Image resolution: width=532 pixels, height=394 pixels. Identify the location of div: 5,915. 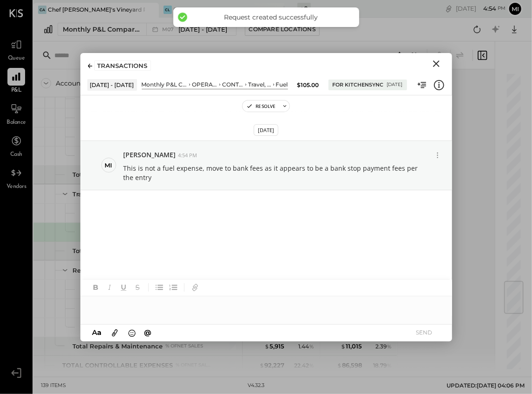
(274, 346).